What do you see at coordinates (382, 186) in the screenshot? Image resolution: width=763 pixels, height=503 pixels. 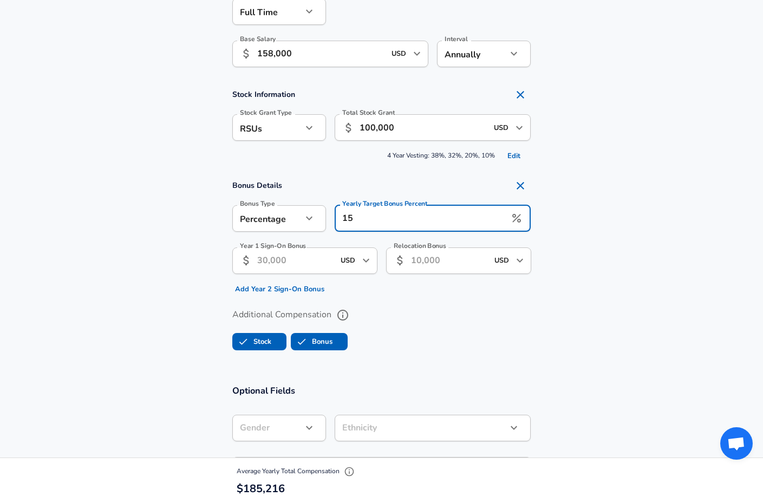 I see `h4: Bonus Details` at bounding box center [382, 186].